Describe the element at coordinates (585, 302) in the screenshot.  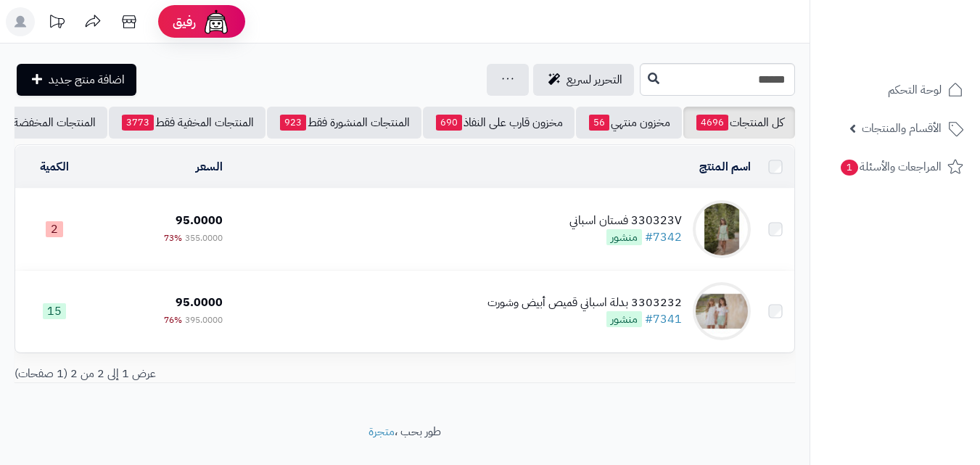
I see `div: 3303232 بدلة اسباني قميص أبيض وشورت` at that location.